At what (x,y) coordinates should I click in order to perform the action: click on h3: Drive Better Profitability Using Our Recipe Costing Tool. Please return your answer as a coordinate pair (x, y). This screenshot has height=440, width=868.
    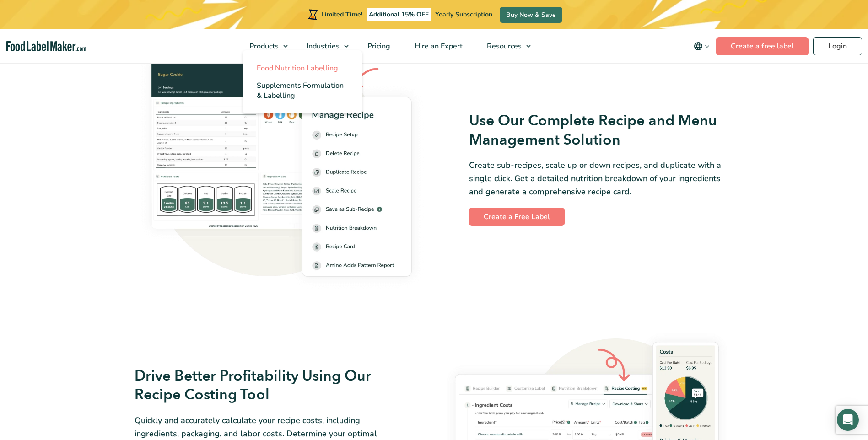
    Looking at the image, I should click on (267, 385).